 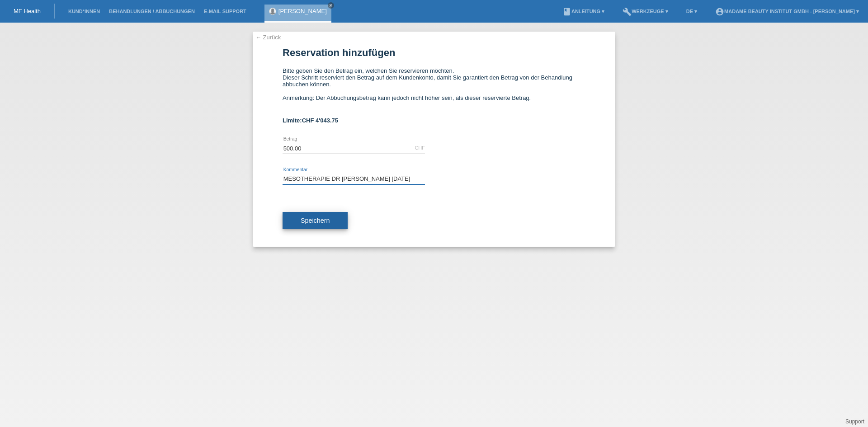 I want to click on i: book, so click(x=567, y=12).